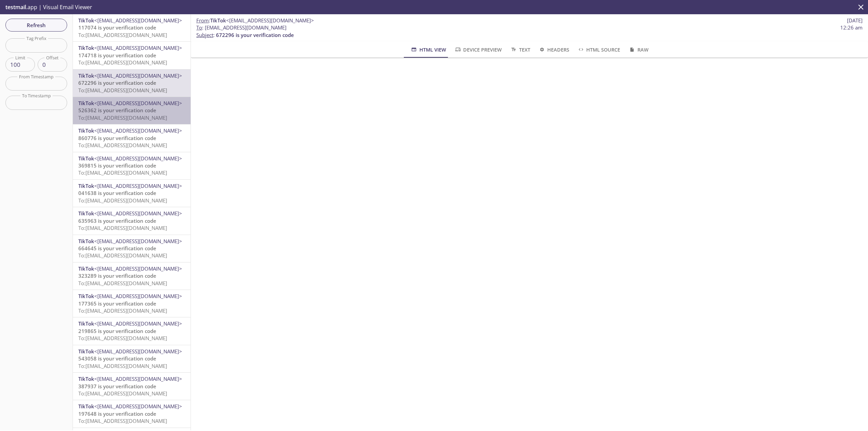 This screenshot has height=431, width=868. What do you see at coordinates (16, 7) in the screenshot?
I see `span: testmail` at bounding box center [16, 7].